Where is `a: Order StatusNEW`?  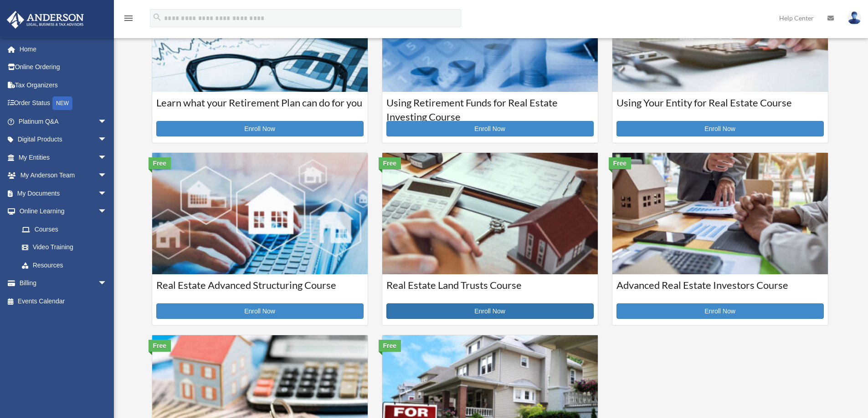 a: Order StatusNEW is located at coordinates (63, 103).